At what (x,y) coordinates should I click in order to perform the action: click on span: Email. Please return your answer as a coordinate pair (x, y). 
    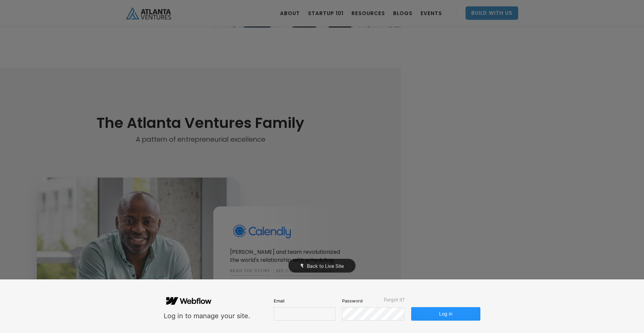
    Looking at the image, I should click on (279, 301).